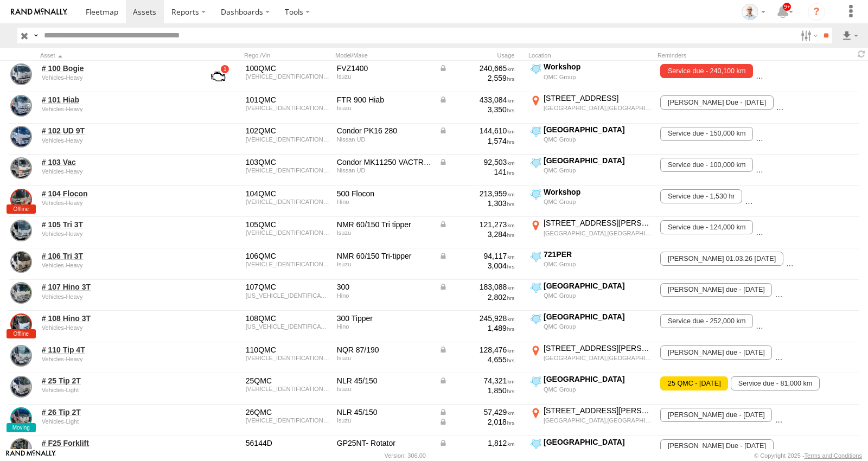 The image size is (868, 461). Describe the element at coordinates (288, 296) in the screenshot. I see `div: JHHACS3H30K003050` at that location.